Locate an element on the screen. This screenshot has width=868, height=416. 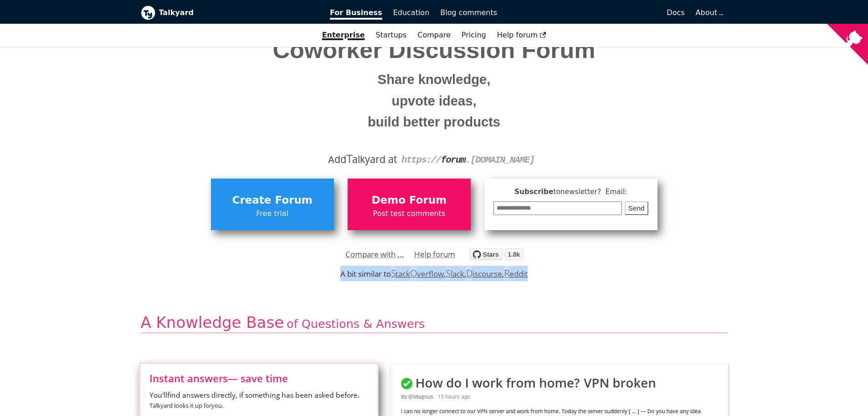
small: upvote ideas, is located at coordinates (434, 101).